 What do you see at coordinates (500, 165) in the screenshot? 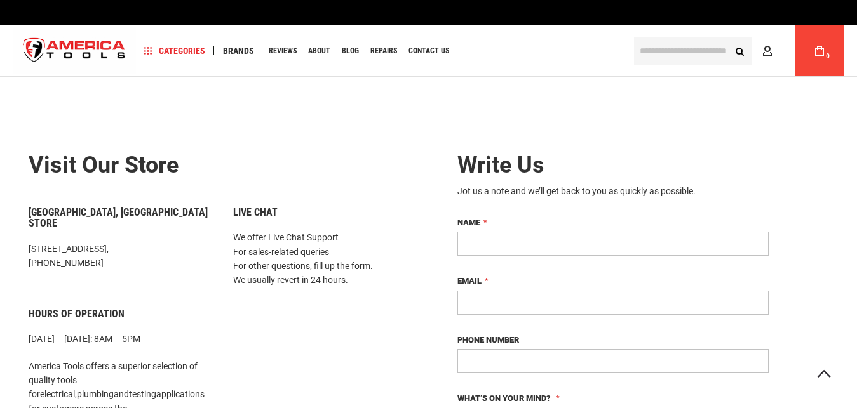
I see `span: Write Us` at bounding box center [500, 165].